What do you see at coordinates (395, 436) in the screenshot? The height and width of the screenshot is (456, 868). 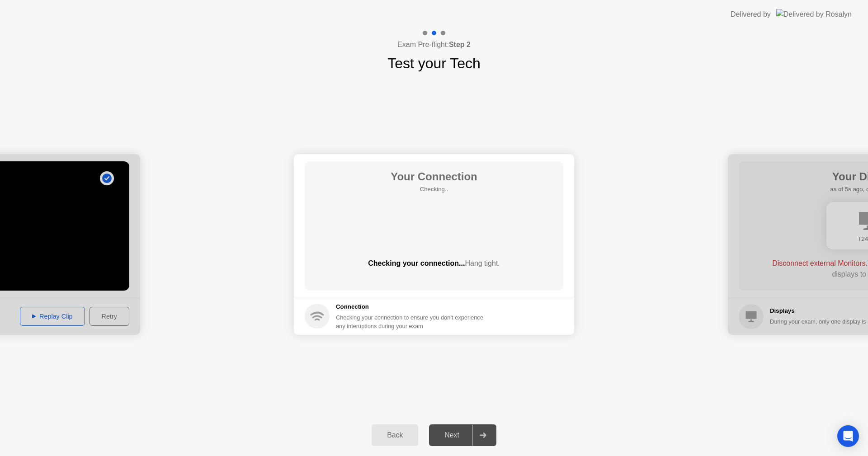 I see `button: Back` at bounding box center [395, 436].